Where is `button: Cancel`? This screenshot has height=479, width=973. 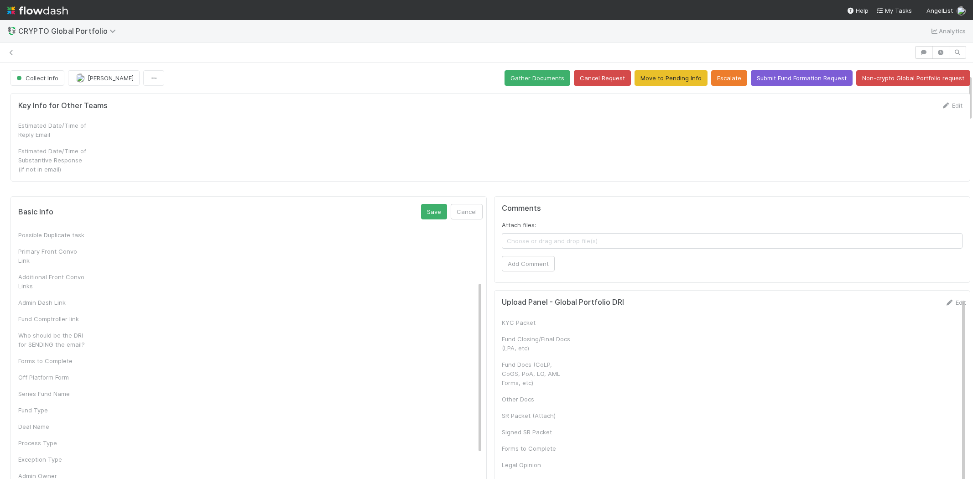 button: Cancel is located at coordinates (467, 212).